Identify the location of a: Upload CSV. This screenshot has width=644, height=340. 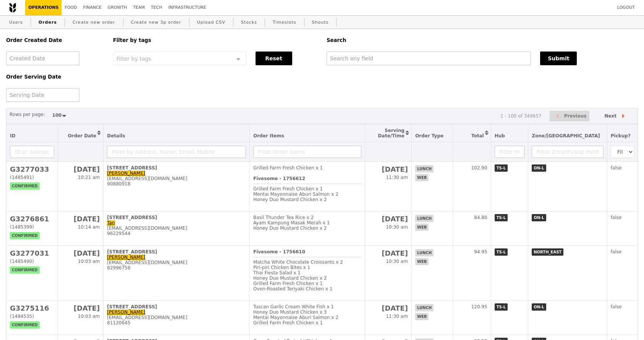
(211, 23).